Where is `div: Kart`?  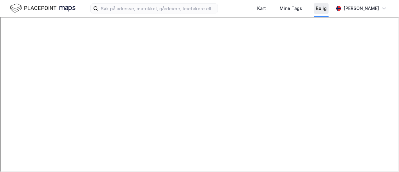
div: Kart is located at coordinates (261, 8).